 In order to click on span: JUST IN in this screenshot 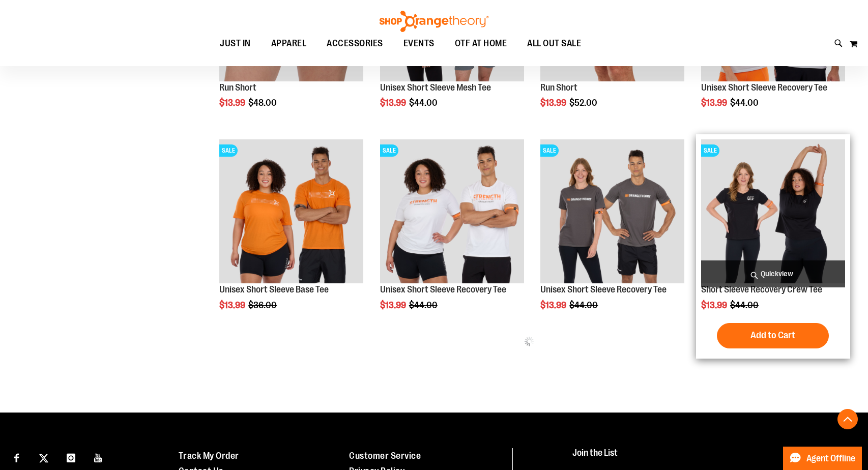, I will do `click(235, 44)`.